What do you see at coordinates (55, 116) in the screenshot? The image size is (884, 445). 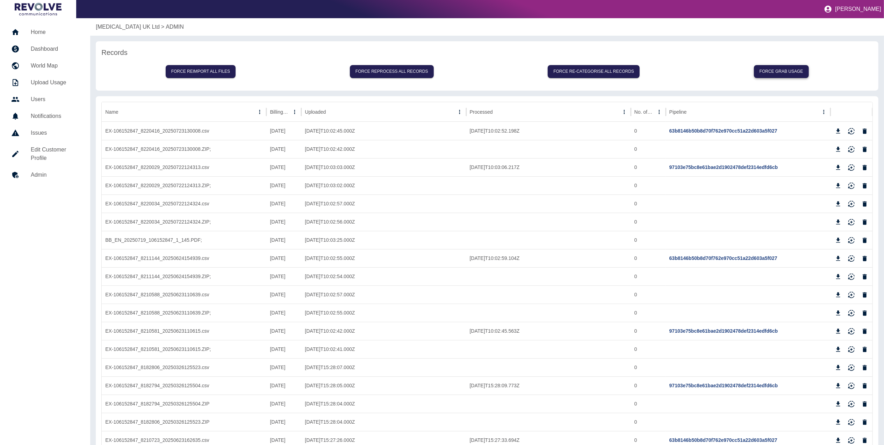 I see `h5: Notifications` at bounding box center [55, 116].